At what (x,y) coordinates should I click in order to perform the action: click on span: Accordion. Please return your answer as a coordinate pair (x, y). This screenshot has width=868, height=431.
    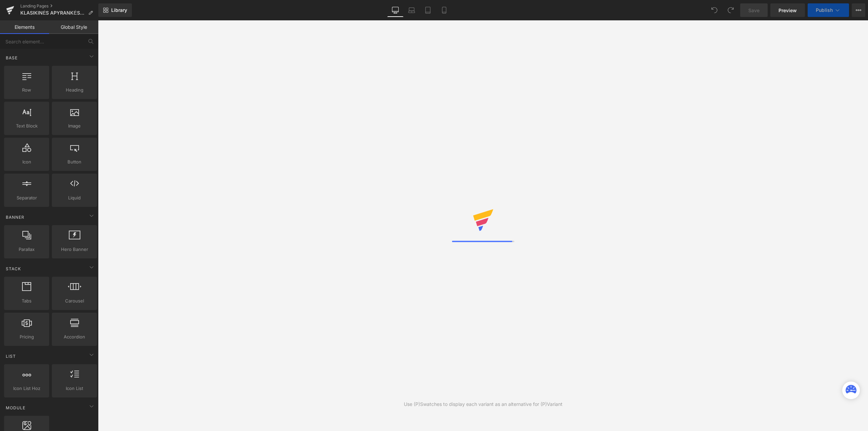
    Looking at the image, I should click on (74, 337).